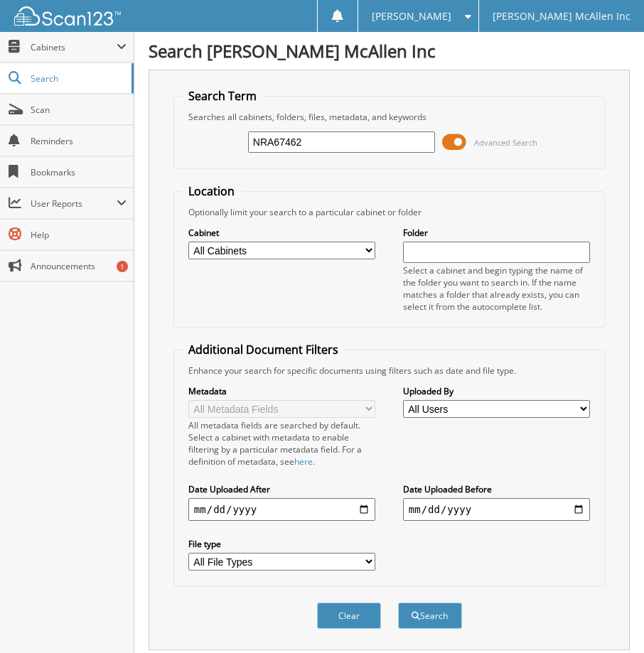  I want to click on input: end, so click(495, 509).